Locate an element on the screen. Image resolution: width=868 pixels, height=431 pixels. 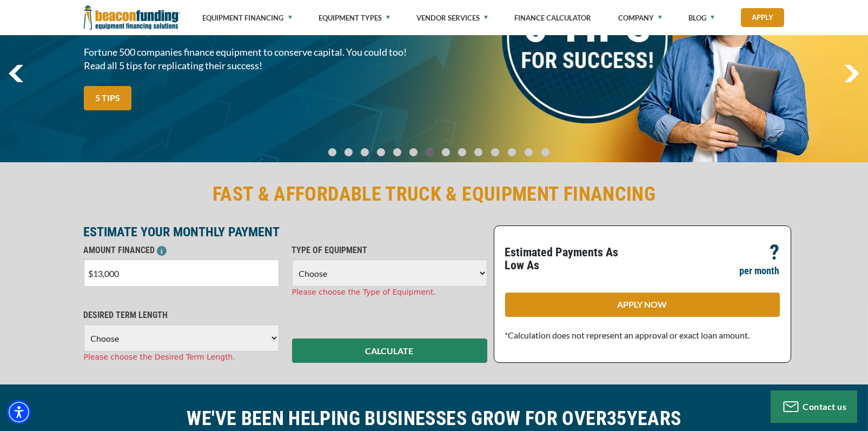
a: Go To Slide 10 is located at coordinates (495, 152).